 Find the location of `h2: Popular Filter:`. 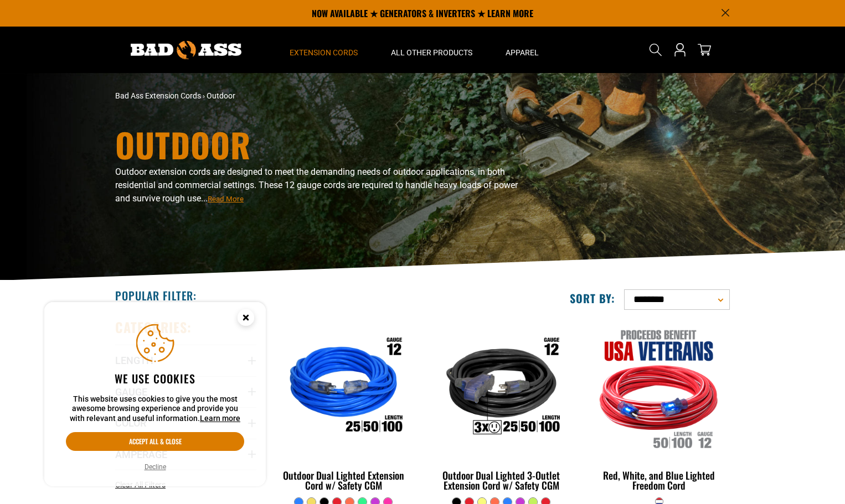

h2: Popular Filter: is located at coordinates (156, 295).